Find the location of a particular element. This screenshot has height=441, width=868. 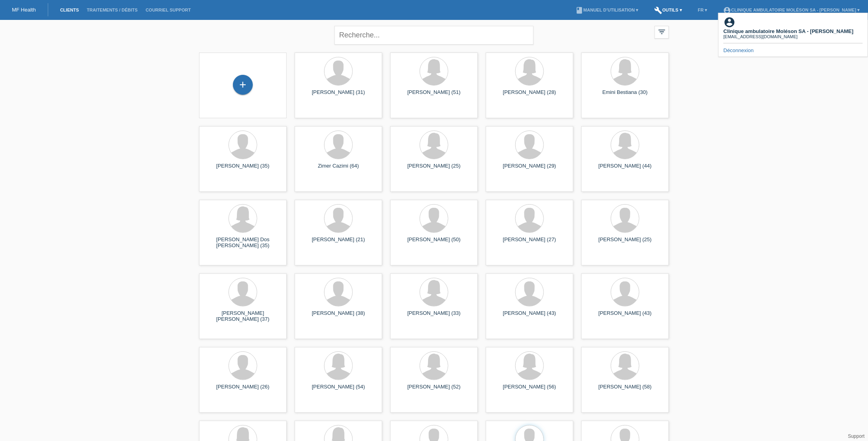

i: filter_list is located at coordinates (662, 32).